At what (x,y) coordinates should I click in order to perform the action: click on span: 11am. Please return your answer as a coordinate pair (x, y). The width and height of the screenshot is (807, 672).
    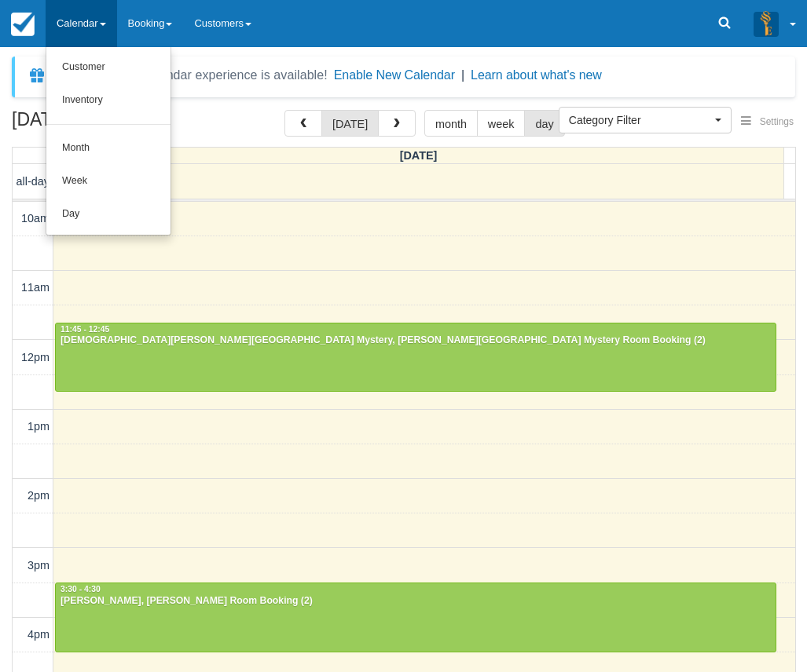
    Looking at the image, I should click on (35, 288).